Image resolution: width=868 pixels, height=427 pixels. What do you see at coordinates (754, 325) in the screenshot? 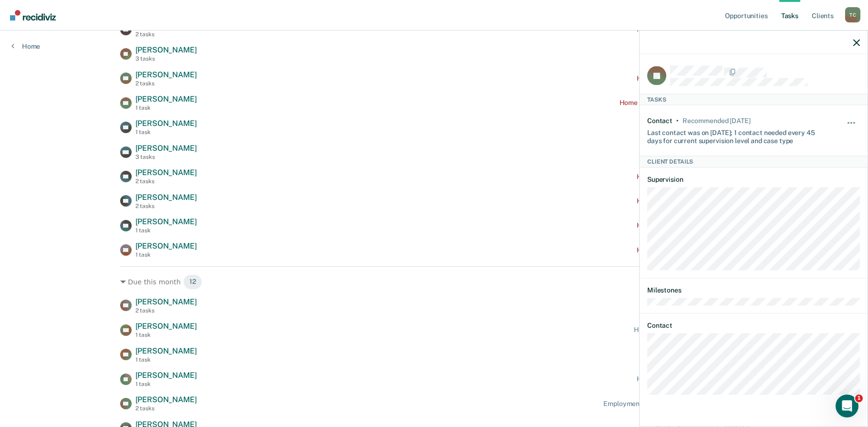
I see `dt: Contact` at bounding box center [754, 325].